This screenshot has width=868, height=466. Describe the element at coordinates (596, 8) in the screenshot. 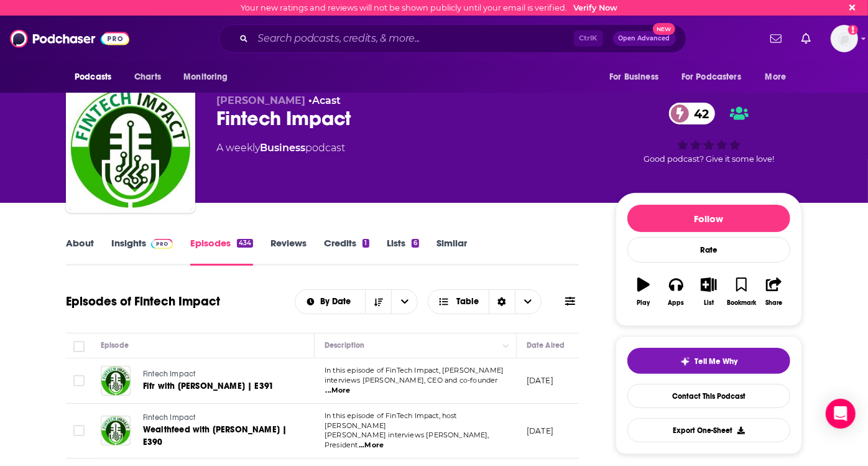

I see `a: Verify Now` at that location.